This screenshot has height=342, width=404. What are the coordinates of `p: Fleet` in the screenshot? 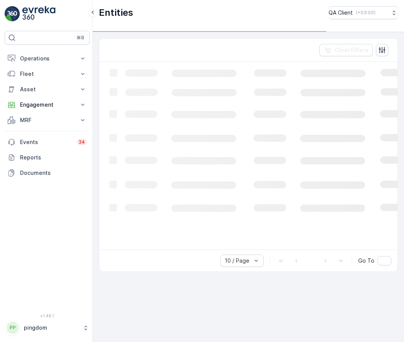 It's located at (47, 74).